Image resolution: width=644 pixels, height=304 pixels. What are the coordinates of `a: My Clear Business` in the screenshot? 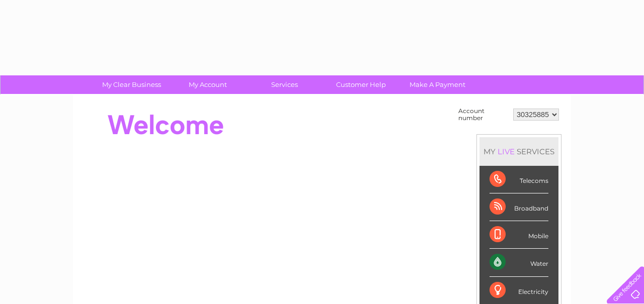 It's located at (132, 85).